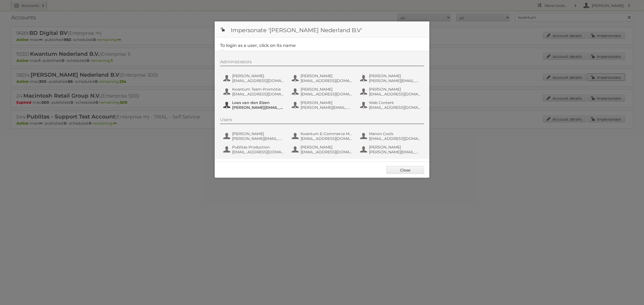 The height and width of the screenshot is (305, 644). What do you see at coordinates (258, 102) in the screenshot?
I see `span: Loes van den Elzen` at bounding box center [258, 102].